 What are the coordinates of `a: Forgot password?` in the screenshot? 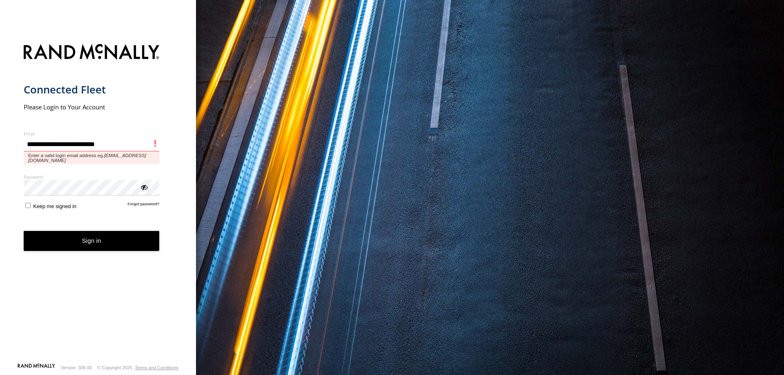 It's located at (144, 205).